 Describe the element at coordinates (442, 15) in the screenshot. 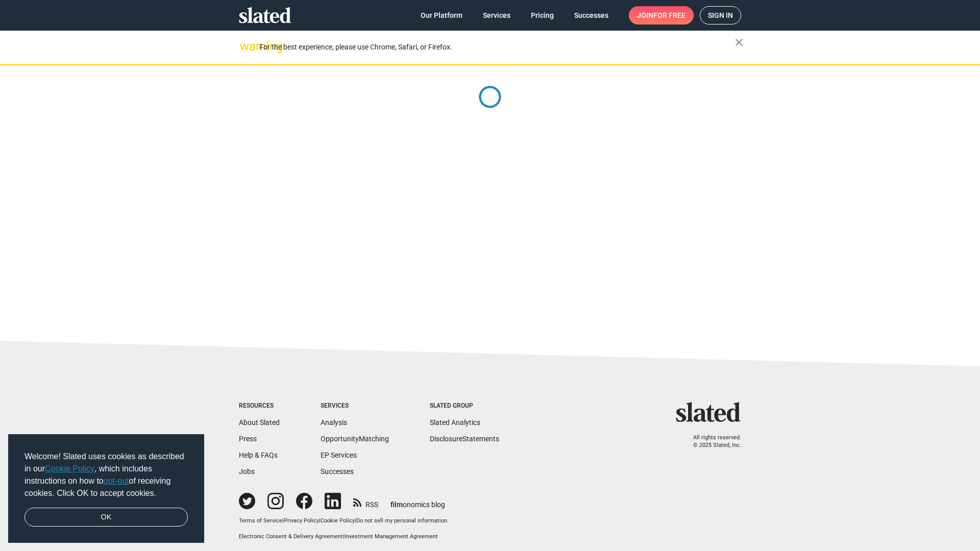

I see `a: Our Platform` at that location.